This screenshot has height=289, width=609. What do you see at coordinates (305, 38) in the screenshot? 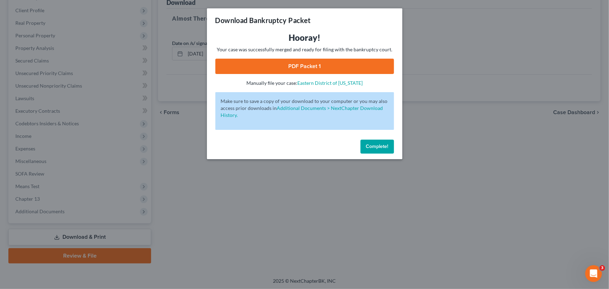
I see `h3: Hooray!` at bounding box center [305, 38].